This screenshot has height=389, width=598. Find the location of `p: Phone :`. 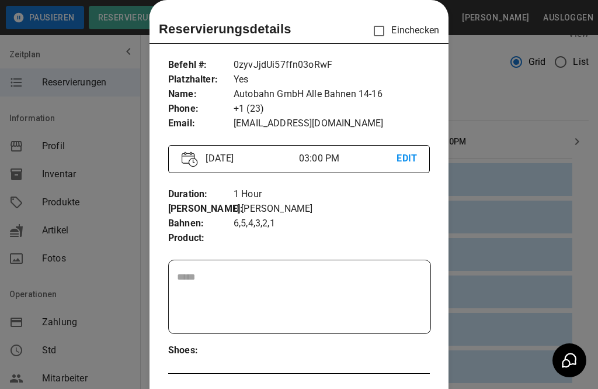

p: Phone : is located at coordinates (201, 109).